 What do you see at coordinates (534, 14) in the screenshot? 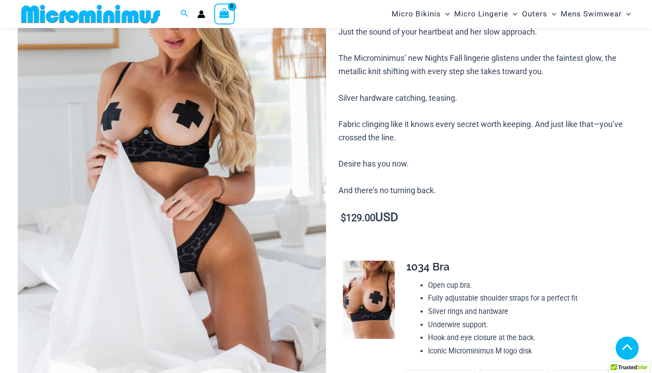
I see `span: Outers` at bounding box center [534, 14].